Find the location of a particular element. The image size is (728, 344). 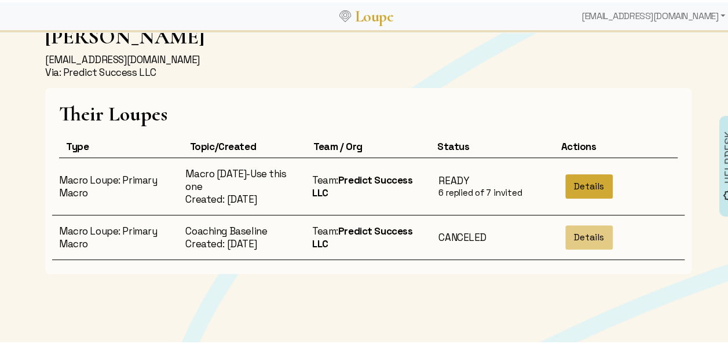

div: Team / Org is located at coordinates (369, 144).